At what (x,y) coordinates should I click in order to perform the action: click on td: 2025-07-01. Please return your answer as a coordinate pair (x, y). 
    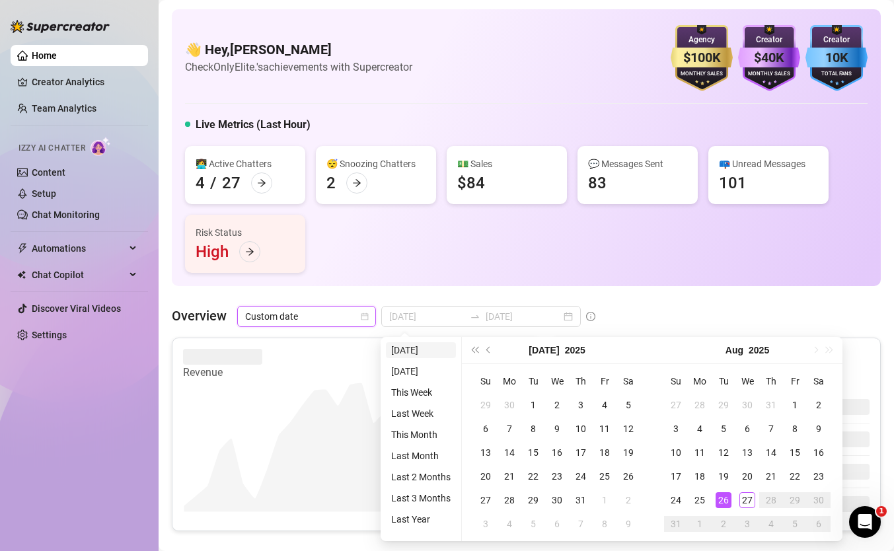
    Looking at the image, I should click on (533, 405).